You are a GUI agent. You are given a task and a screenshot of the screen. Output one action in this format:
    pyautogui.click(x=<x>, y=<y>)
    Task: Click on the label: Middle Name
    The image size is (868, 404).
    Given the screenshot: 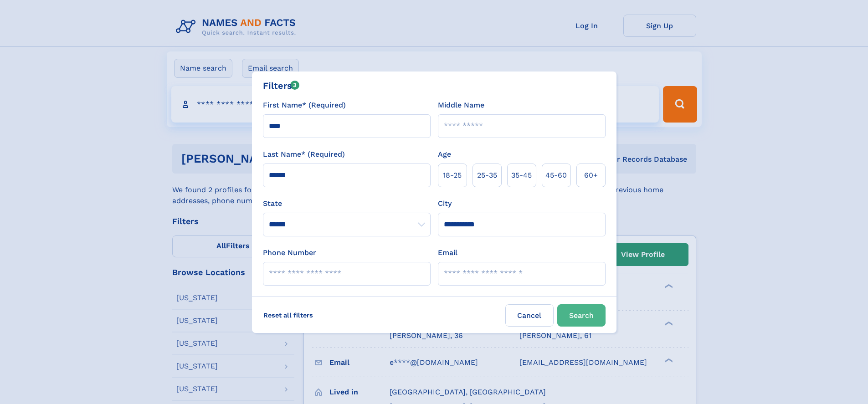 What is the action you would take?
    pyautogui.click(x=461, y=105)
    